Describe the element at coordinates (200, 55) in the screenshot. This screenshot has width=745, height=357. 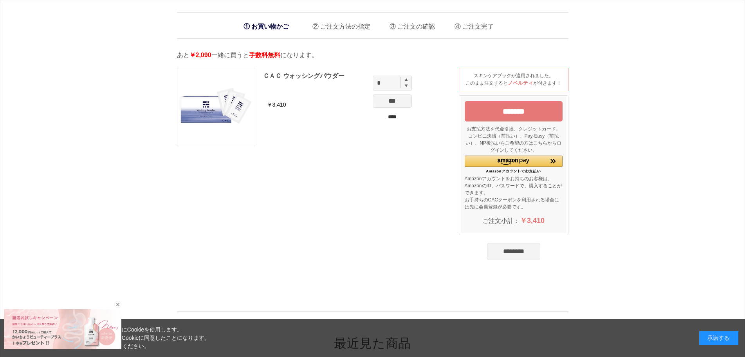
I see `span: ￥2,090` at that location.